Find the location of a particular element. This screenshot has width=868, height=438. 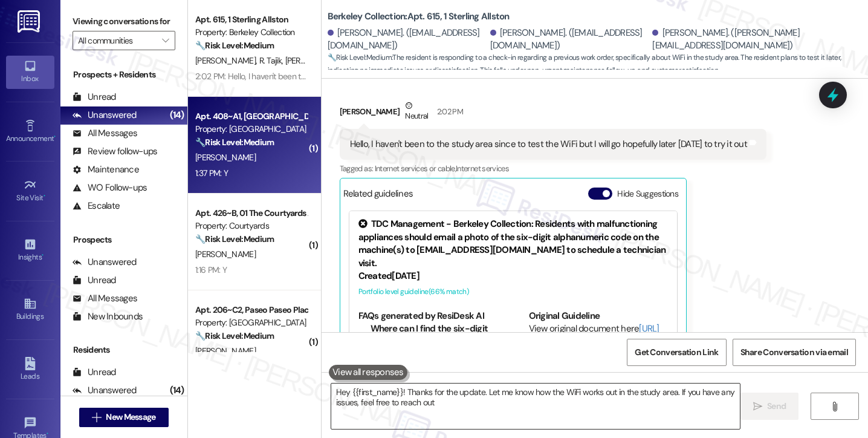

a: Site Visit • is located at coordinates (30, 191).